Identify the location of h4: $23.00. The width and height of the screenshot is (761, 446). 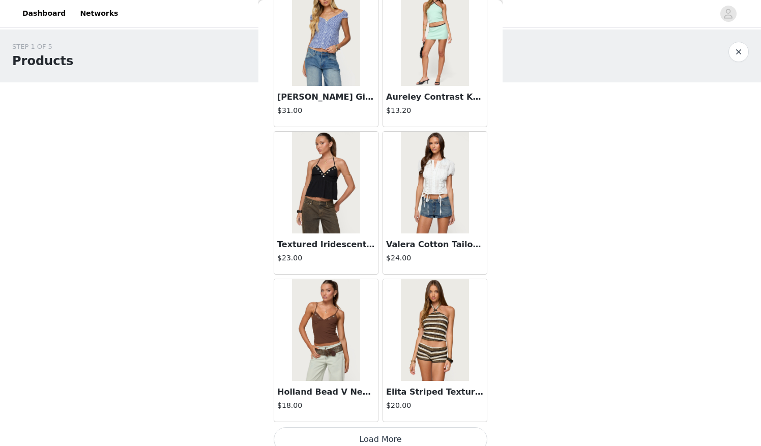
(326, 258).